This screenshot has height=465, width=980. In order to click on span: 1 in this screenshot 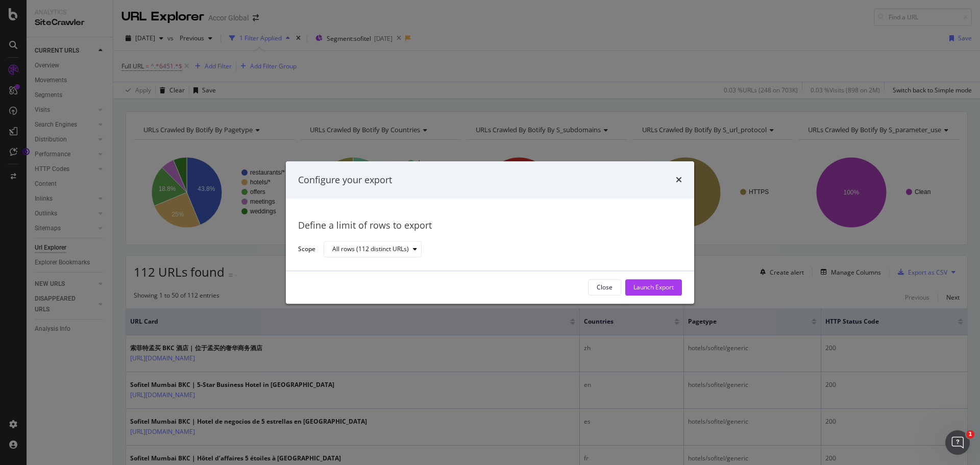, I will do `click(971, 435)`.